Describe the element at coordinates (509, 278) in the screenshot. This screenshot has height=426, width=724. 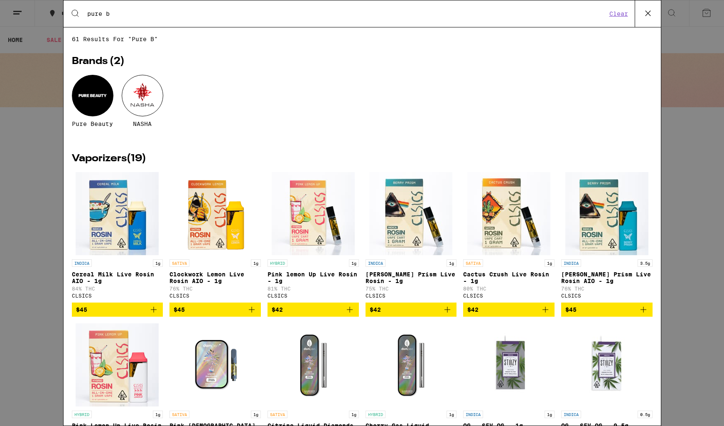
I see `p: Cactus Crush Live Rosin - 1g` at that location.